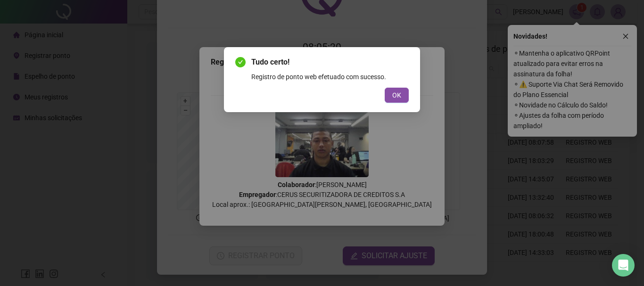 The width and height of the screenshot is (644, 286). Describe the element at coordinates (397, 95) in the screenshot. I see `span: OK` at that location.